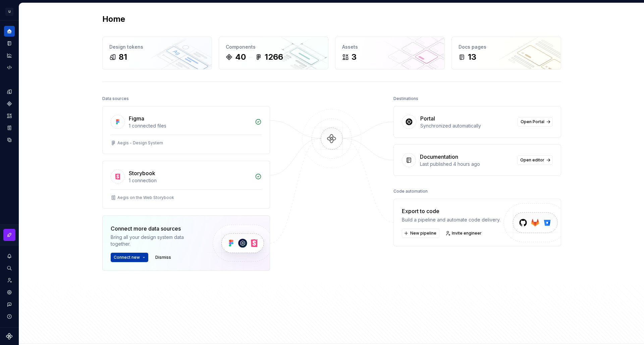  What do you see at coordinates (9, 280) in the screenshot?
I see `div: Invite team` at bounding box center [9, 280].